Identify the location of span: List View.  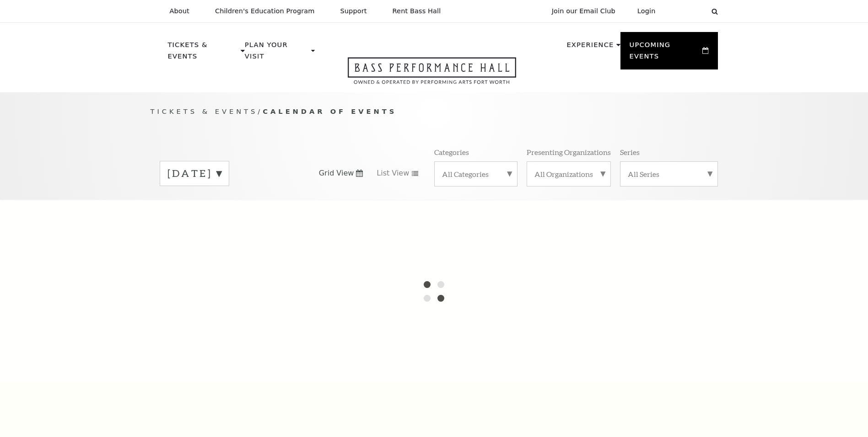
(392, 173).